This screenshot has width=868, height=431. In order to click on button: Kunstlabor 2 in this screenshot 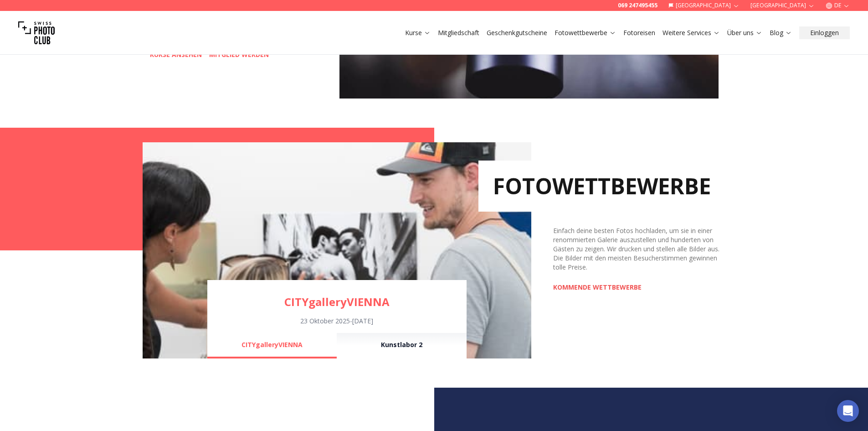, I will do `click(402, 346)`.